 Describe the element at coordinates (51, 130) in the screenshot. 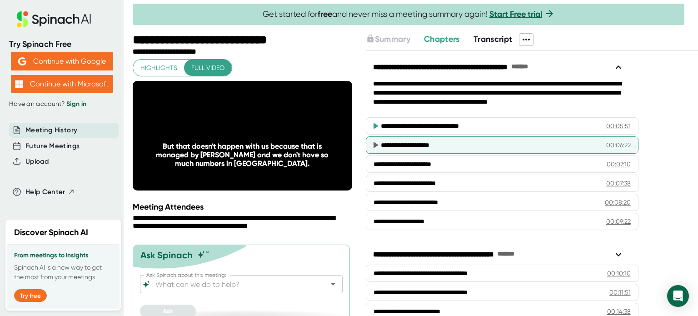

I see `span: Meeting History` at that location.